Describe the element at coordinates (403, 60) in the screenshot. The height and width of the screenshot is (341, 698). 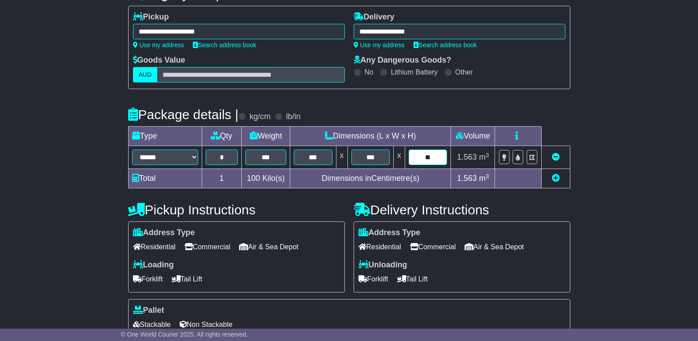
I see `label: Any Dangerous Goods?` at that location.